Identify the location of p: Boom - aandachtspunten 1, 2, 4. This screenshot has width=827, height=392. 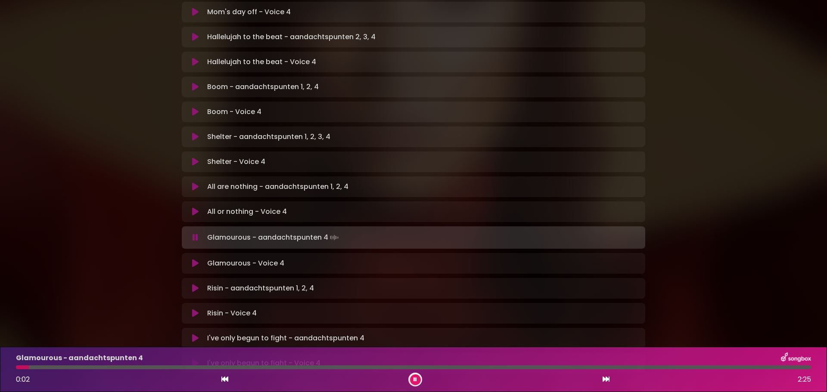
(263, 87).